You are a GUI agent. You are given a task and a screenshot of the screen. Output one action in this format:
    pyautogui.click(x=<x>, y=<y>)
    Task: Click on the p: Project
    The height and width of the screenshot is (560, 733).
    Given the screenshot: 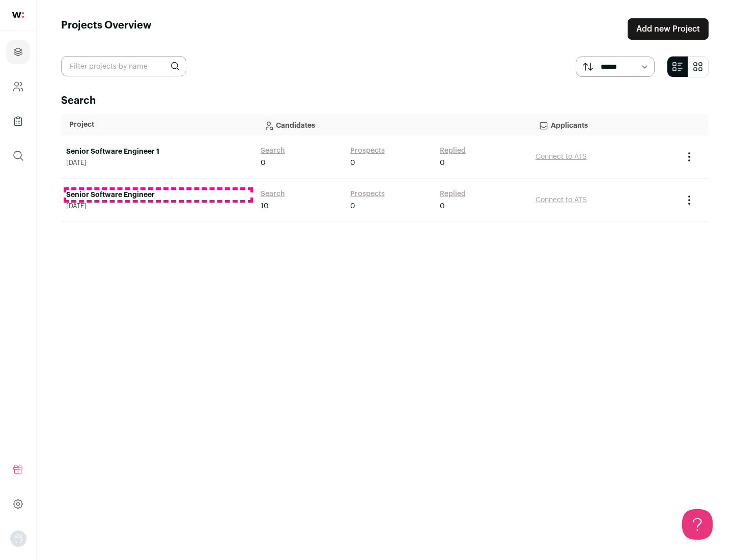 What is the action you would take?
    pyautogui.click(x=158, y=125)
    